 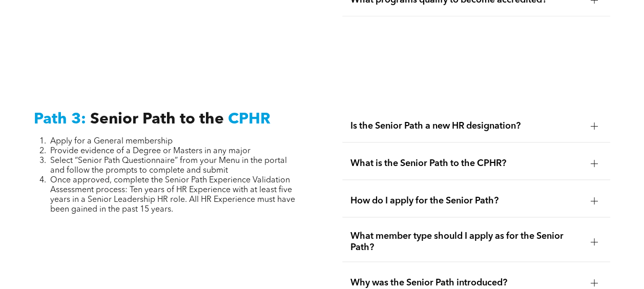 What do you see at coordinates (173, 195) in the screenshot?
I see `span: Once approved, complete the Senior Path Experience Validation Assessment process: Ten years of HR...` at bounding box center [173, 195].